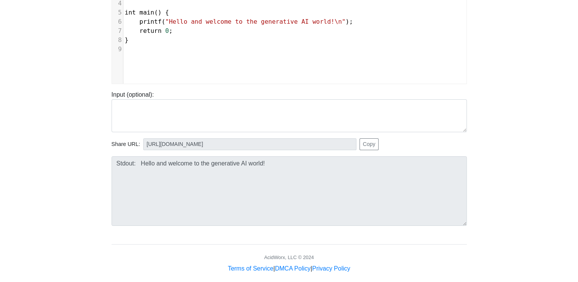 The width and height of the screenshot is (578, 282). I want to click on a: Terms of Service, so click(250, 268).